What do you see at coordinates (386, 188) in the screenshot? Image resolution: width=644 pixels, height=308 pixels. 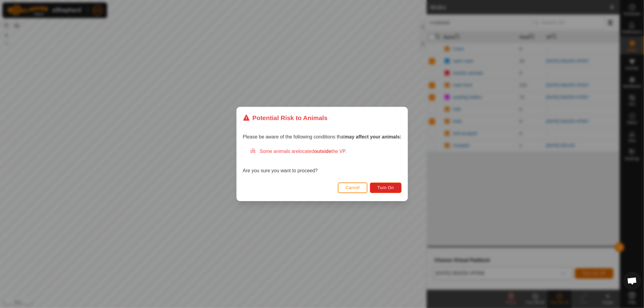 I see `button: Turn On` at bounding box center [386, 188].